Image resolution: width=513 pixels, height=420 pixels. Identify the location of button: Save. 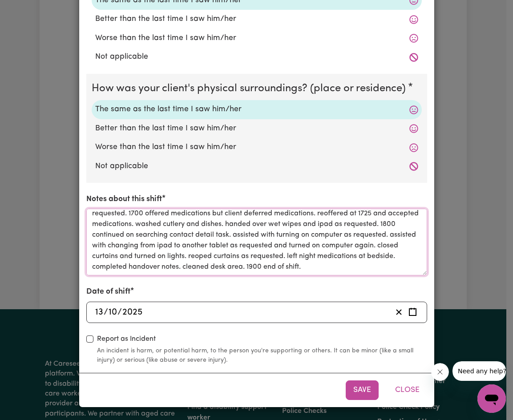
(362, 390).